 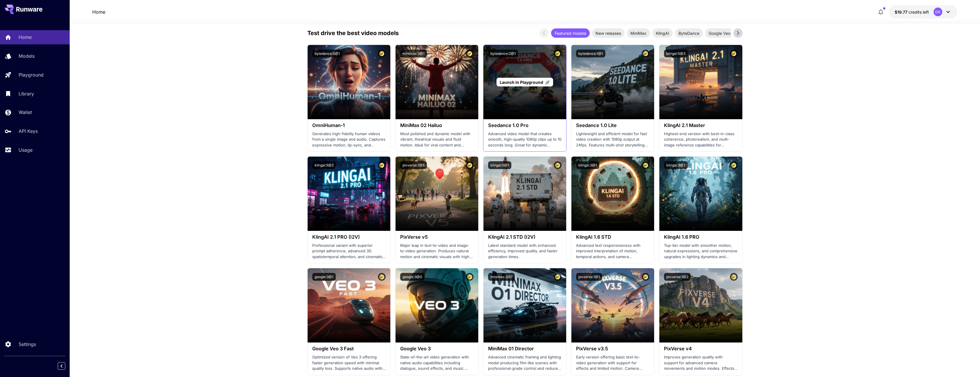 What do you see at coordinates (719, 33) in the screenshot?
I see `div: Google Veo` at bounding box center [719, 33].